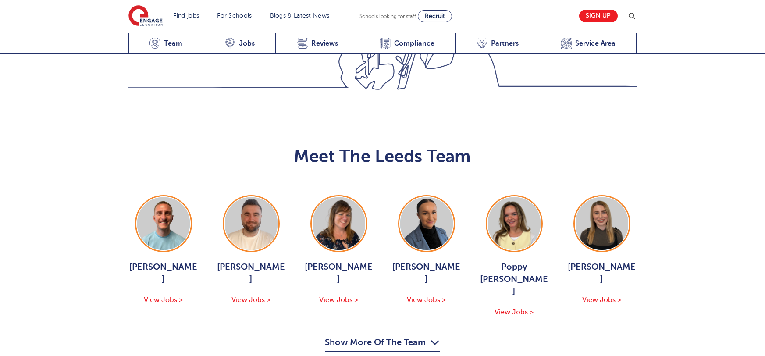 Image resolution: width=765 pixels, height=356 pixels. What do you see at coordinates (186, 15) in the screenshot?
I see `a: Find jobs` at bounding box center [186, 15].